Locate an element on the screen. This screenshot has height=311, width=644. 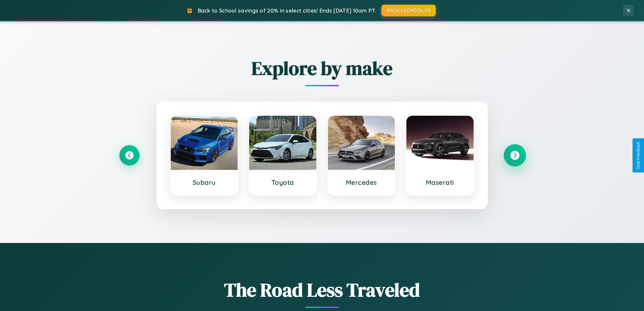
div: Give Feedback is located at coordinates (638, 155).